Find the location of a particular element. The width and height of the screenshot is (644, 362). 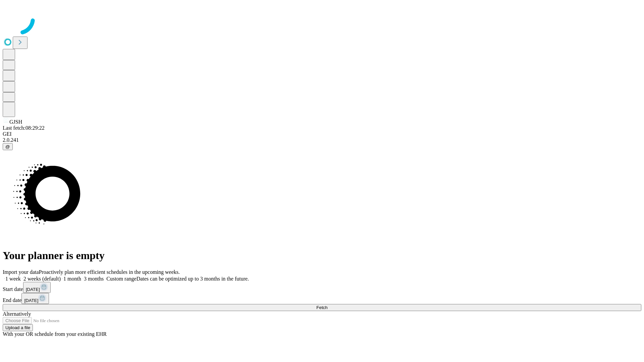

span: Custom range is located at coordinates (121, 279).